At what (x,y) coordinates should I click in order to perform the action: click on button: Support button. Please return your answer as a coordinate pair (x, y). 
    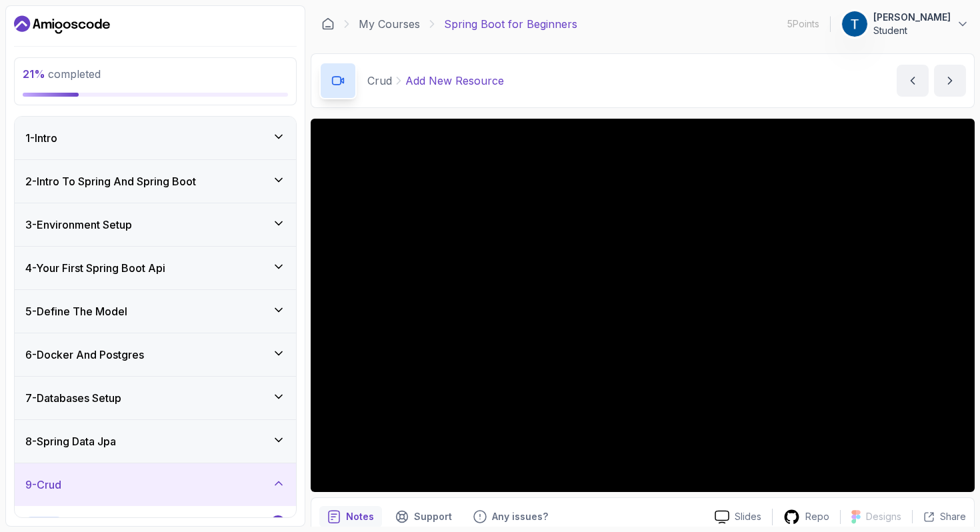
    Looking at the image, I should click on (423, 517).